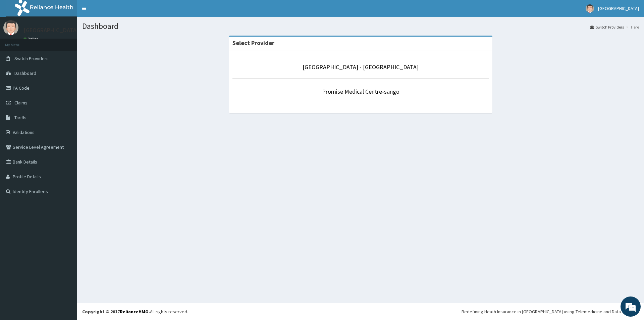 The width and height of the screenshot is (644, 320). Describe the element at coordinates (607, 27) in the screenshot. I see `a: Switch Providers` at that location.